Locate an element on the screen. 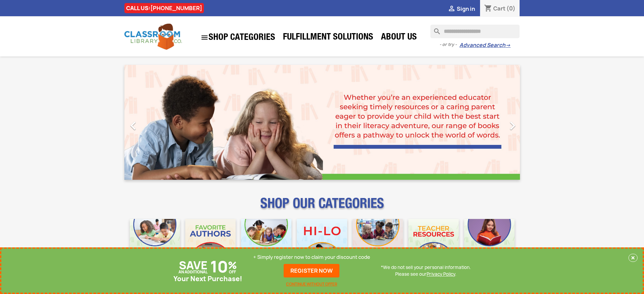 This screenshot has height=294, width=644. p: SHOP OUR CATEGORIES is located at coordinates (322, 207).